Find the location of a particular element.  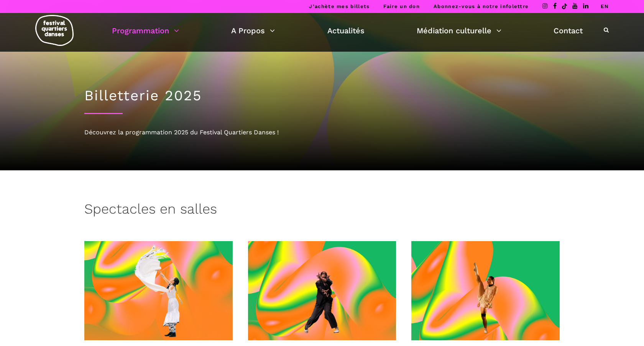

a: Médiation culturelle is located at coordinates (458, 31).